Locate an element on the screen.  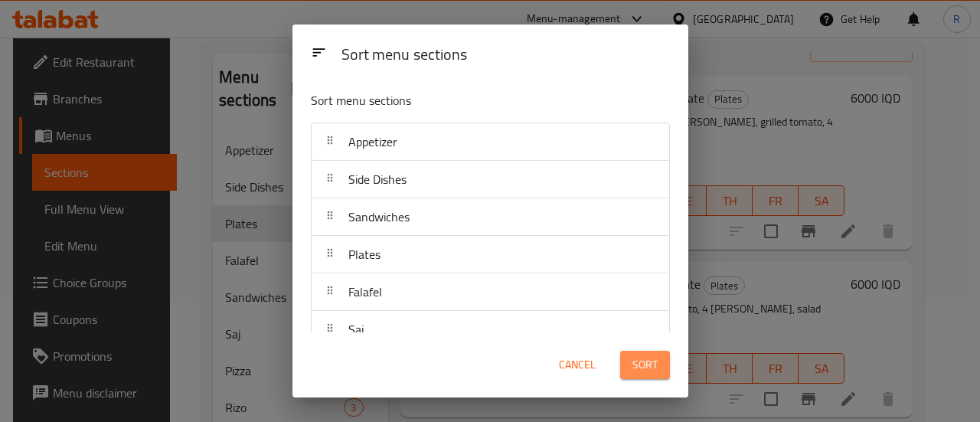
div: Plates is located at coordinates (490, 254).